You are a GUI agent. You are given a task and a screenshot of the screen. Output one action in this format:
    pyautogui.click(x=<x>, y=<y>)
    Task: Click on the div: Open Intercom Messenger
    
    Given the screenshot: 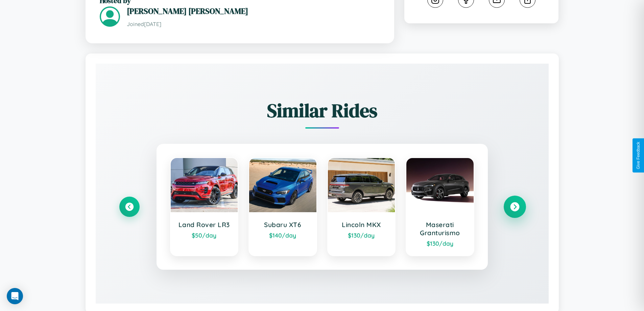 What is the action you would take?
    pyautogui.click(x=15, y=296)
    